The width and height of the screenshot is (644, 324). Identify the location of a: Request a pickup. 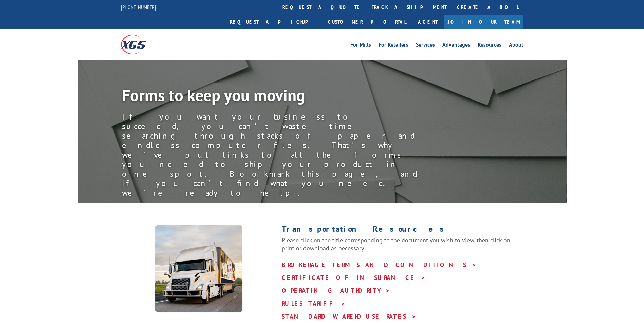
(274, 21).